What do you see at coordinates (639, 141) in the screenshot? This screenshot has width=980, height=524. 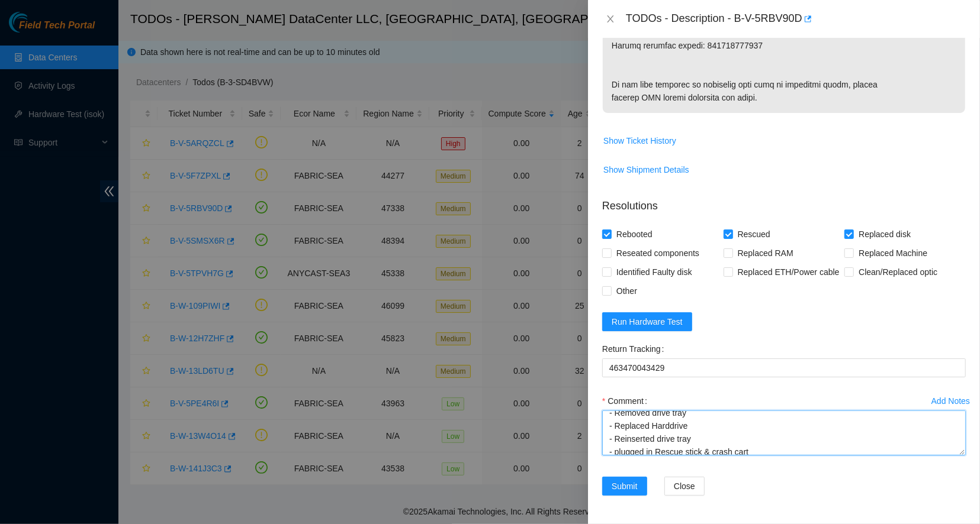 I see `span: Show Ticket History` at bounding box center [639, 141].